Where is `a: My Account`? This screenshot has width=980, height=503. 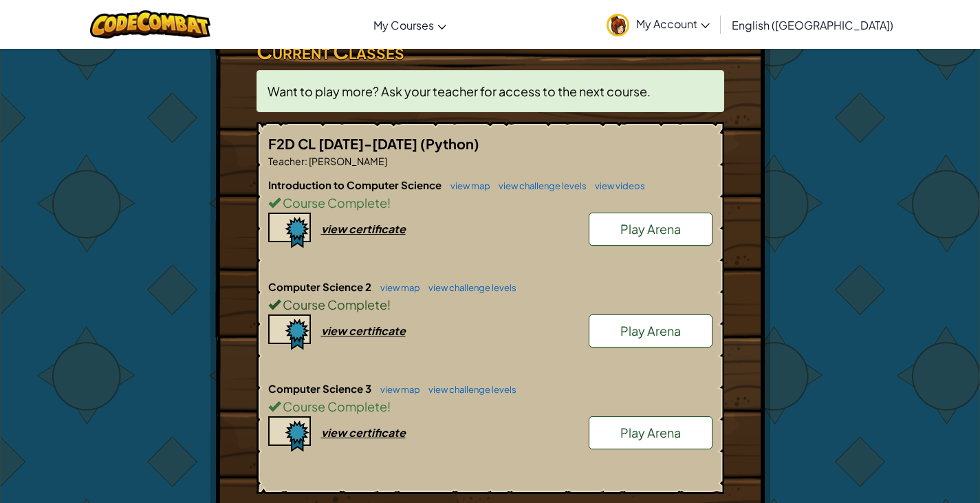
a: My Account is located at coordinates (658, 24).